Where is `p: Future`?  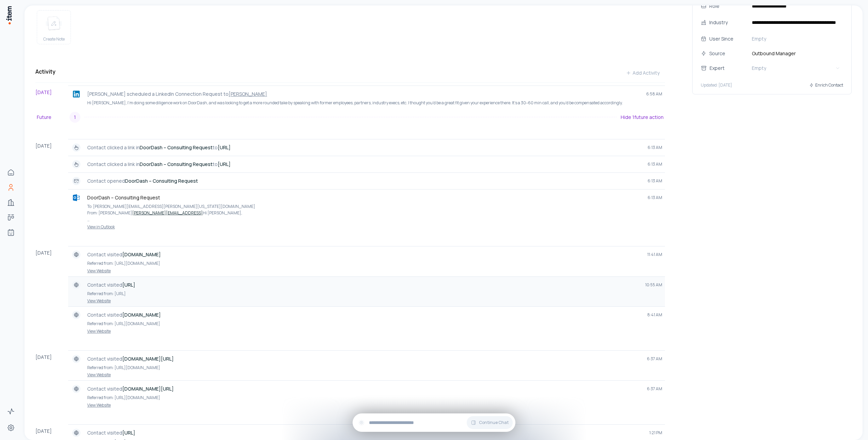
p: Future is located at coordinates (53, 117).